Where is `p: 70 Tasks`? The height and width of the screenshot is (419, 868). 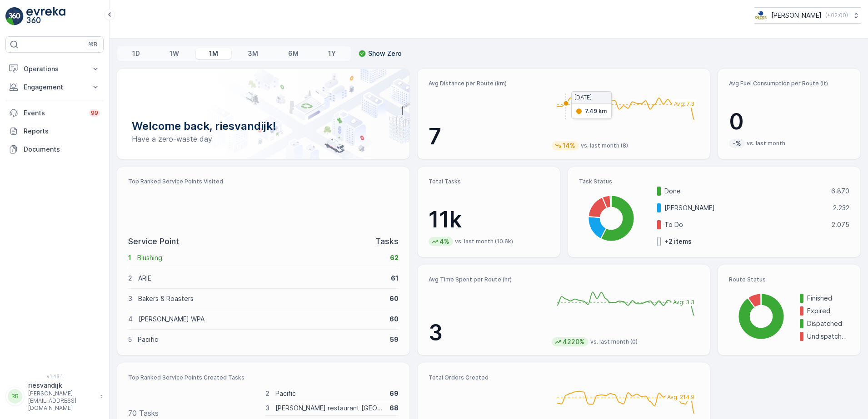
p: 70 Tasks is located at coordinates (143, 413).